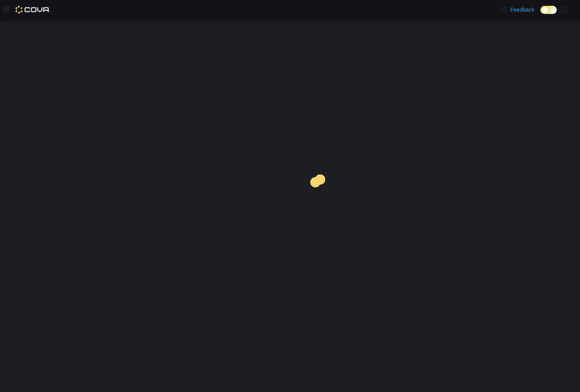  What do you see at coordinates (522, 10) in the screenshot?
I see `span: Feedback` at bounding box center [522, 10].